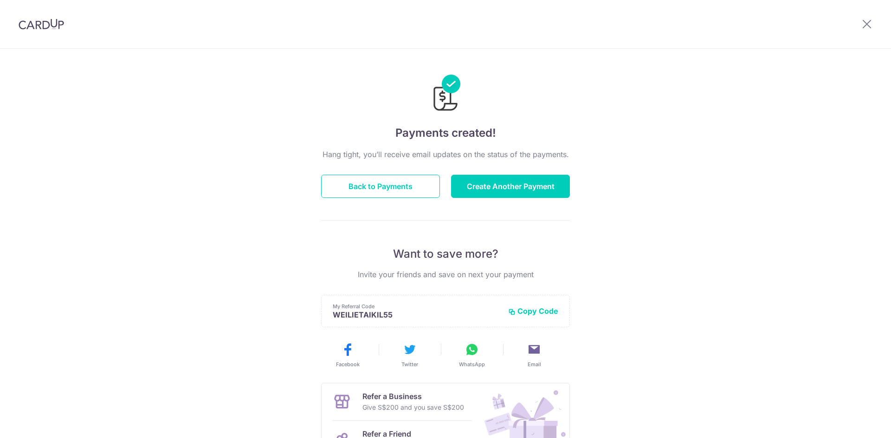 The image size is (891, 438). Describe the element at coordinates (534, 365) in the screenshot. I see `span: Email` at that location.